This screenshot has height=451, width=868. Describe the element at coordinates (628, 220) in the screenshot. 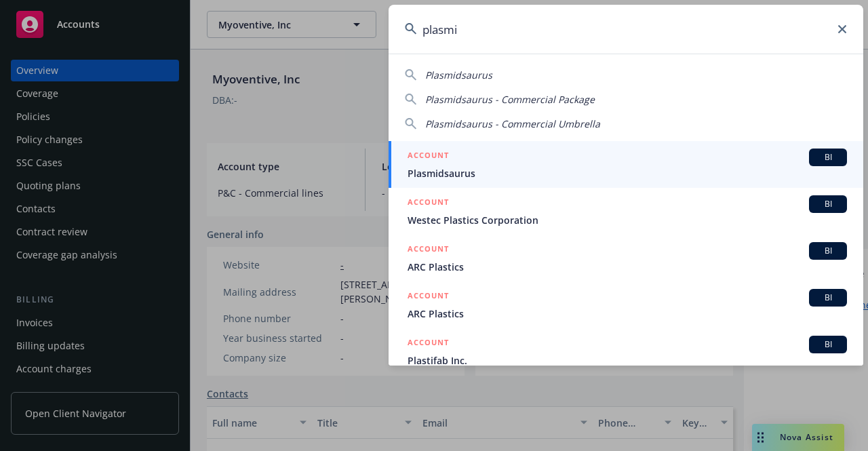

I see `span: Westec Plastics Corporation` at that location.